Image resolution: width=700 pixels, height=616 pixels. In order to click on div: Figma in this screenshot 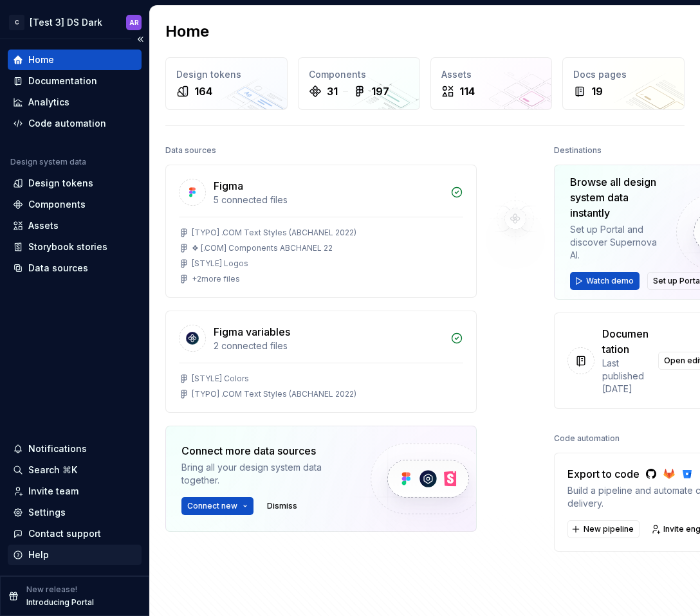, I will do `click(228, 186)`.